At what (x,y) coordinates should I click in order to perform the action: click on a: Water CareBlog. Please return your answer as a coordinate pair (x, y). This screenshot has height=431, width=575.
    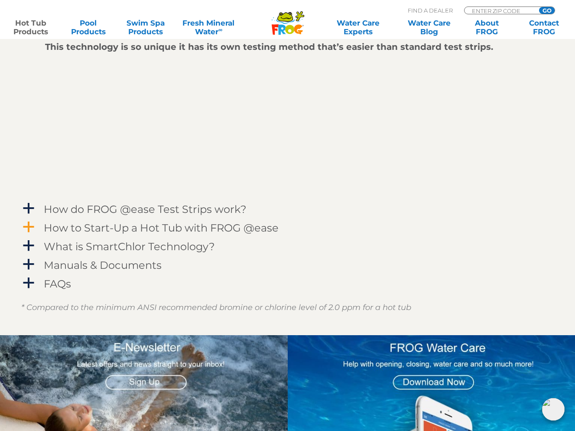
    Looking at the image, I should click on (429, 27).